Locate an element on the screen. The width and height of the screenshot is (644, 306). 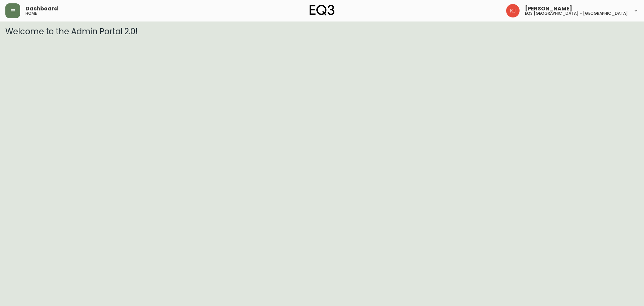
img: logo is located at coordinates (322, 10).